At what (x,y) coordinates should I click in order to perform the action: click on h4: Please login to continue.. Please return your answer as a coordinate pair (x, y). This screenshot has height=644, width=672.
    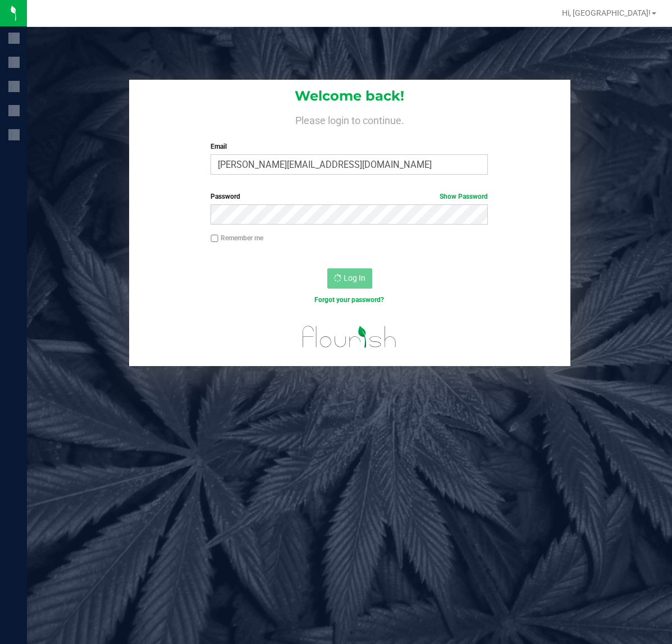
    Looking at the image, I should click on (350, 119).